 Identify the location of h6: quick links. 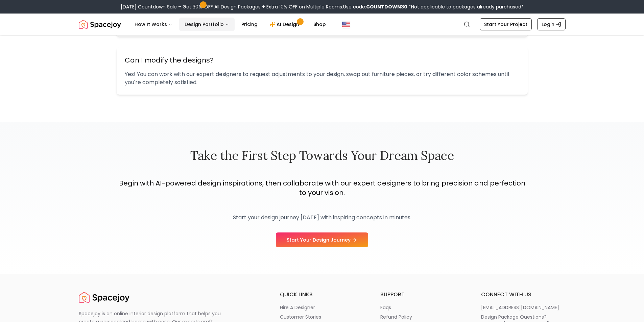
(322, 295).